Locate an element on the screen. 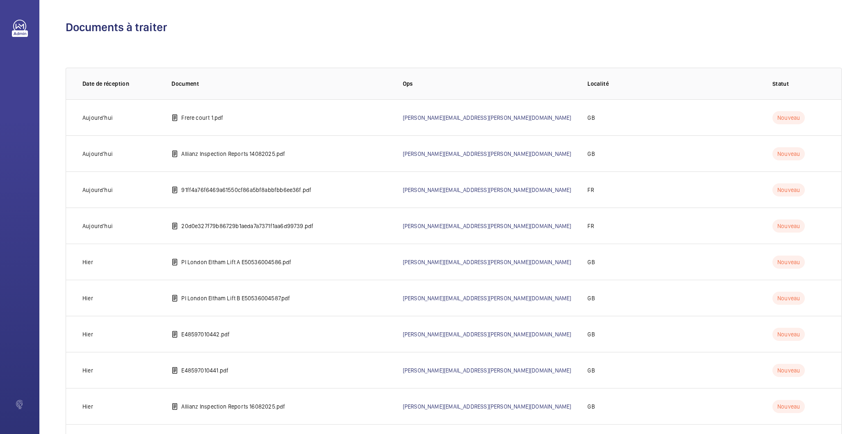 The width and height of the screenshot is (868, 434). p: PI London Eltham Lift A E50536004586.pdf is located at coordinates (236, 262).